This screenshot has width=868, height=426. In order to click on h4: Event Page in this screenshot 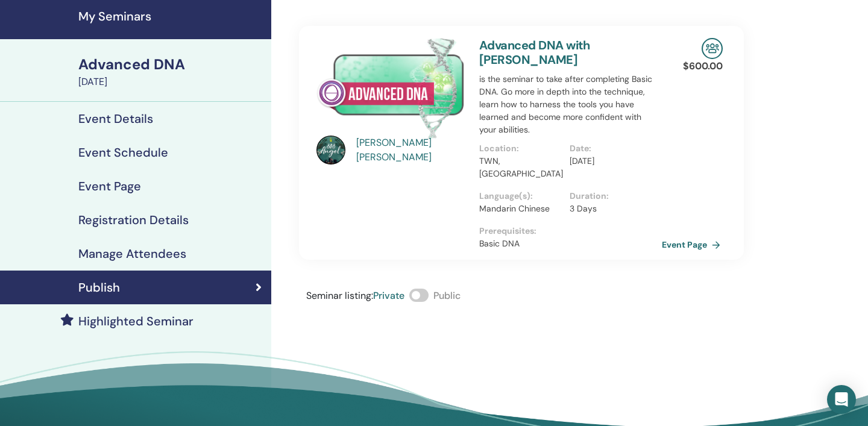, I will do `click(109, 186)`.